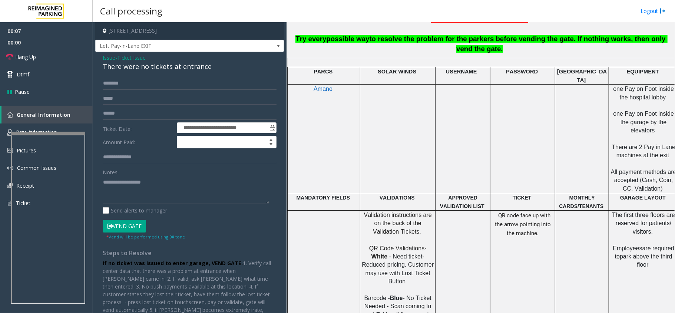 This screenshot has height=313, width=675. What do you see at coordinates (146, 237) in the screenshot?
I see `small: Vend will be performed using 9# tone` at bounding box center [146, 237].